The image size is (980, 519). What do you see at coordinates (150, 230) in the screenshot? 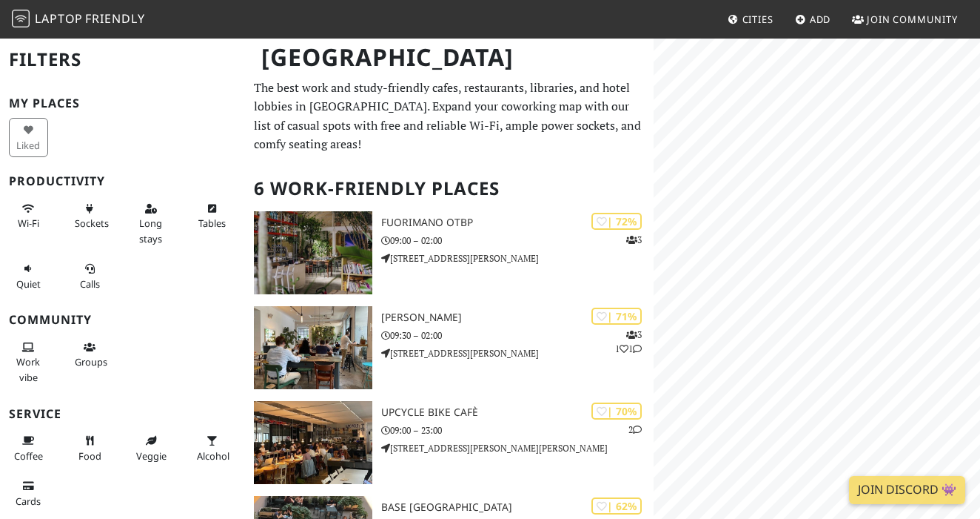
I see `span: Long stays` at bounding box center [150, 230].